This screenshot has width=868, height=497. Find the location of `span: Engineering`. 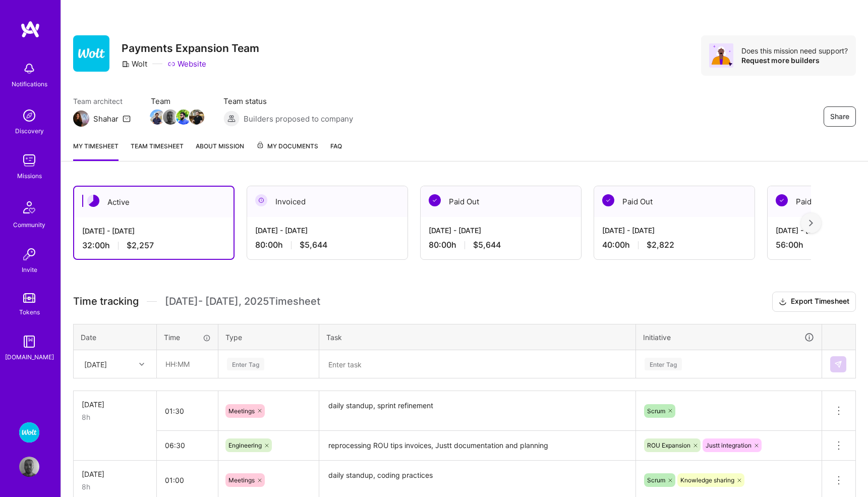

span: Engineering is located at coordinates (246, 445).